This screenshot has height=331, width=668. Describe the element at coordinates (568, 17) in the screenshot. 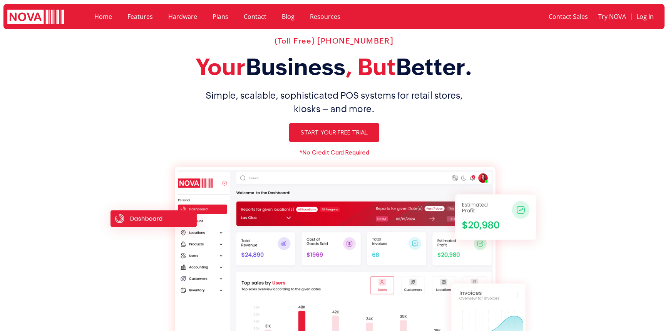

I see `a: Contact Sales` at that location.